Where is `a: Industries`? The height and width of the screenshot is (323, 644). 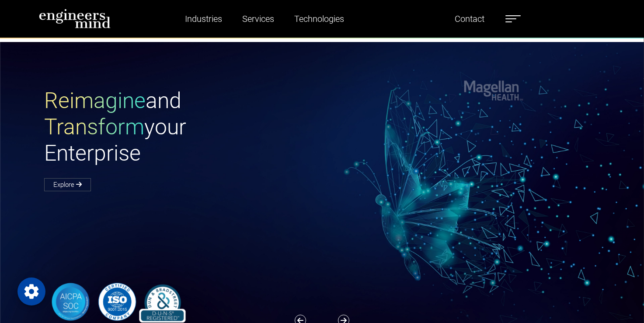 a: Industries is located at coordinates (203, 19).